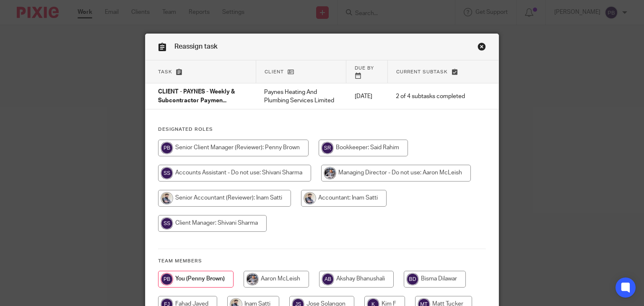  What do you see at coordinates (165, 72) in the screenshot?
I see `span: Task` at bounding box center [165, 72].